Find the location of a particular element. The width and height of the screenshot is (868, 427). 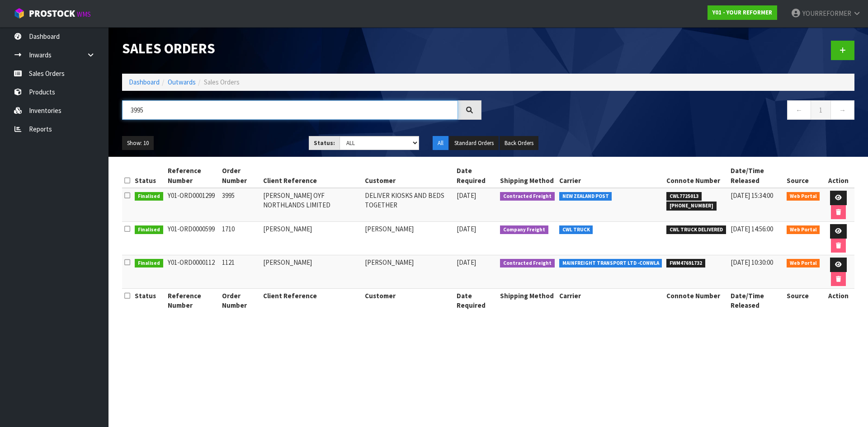

a: 1 is located at coordinates (821, 110).